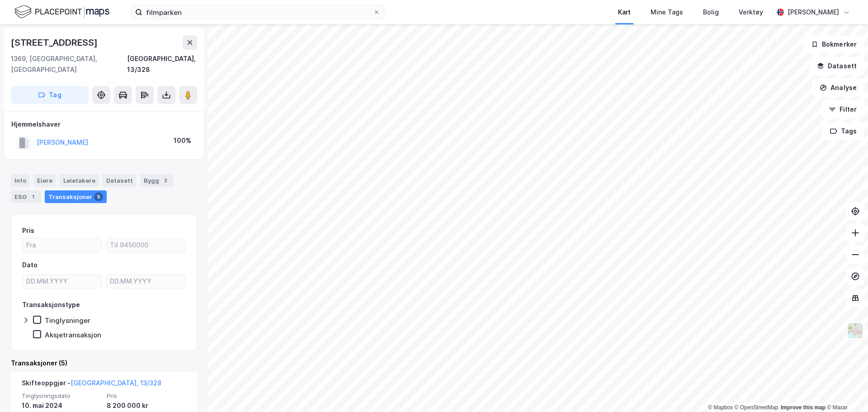 This screenshot has width=868, height=412. I want to click on a: OpenStreetMap, so click(756, 408).